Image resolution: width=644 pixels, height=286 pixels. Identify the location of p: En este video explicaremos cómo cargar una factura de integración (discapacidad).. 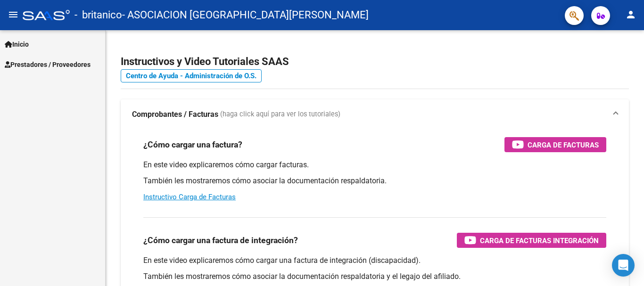
(375, 261).